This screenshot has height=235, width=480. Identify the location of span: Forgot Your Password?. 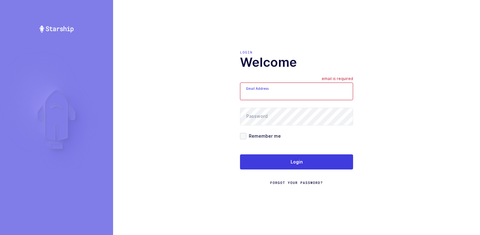
(297, 182).